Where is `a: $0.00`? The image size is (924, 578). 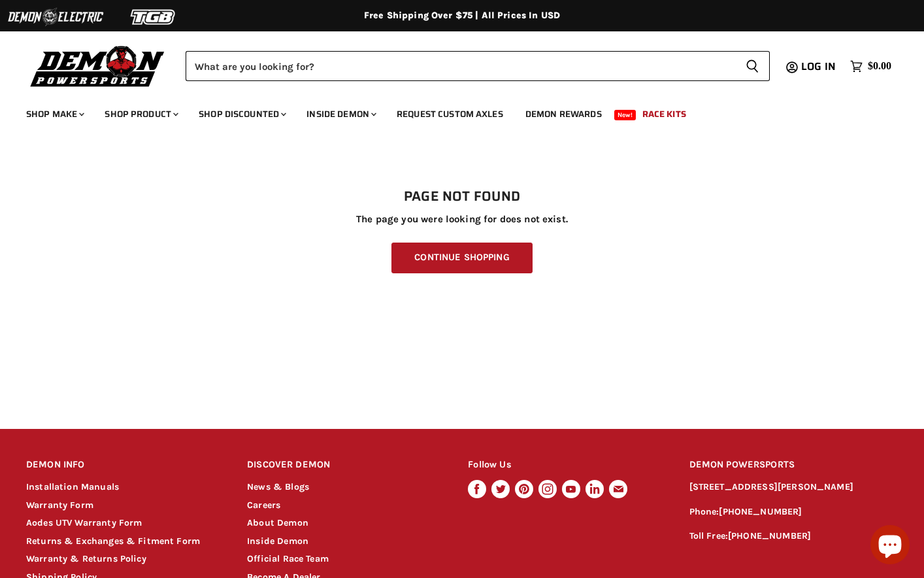 a: $0.00 is located at coordinates (870, 66).